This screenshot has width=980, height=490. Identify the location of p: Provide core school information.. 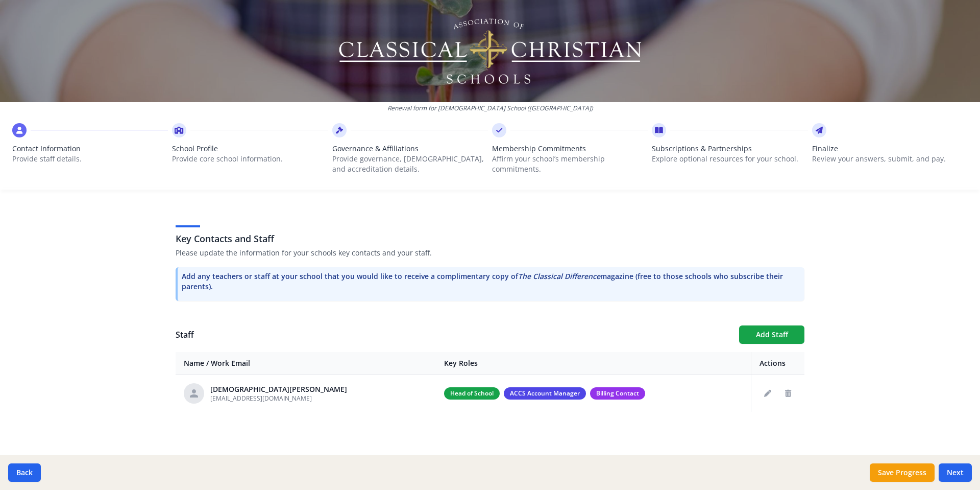
(250, 159).